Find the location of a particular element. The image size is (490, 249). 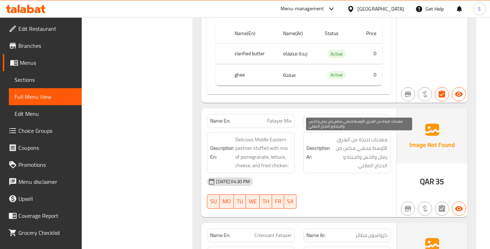

span: Full Menu View is located at coordinates (45, 97).